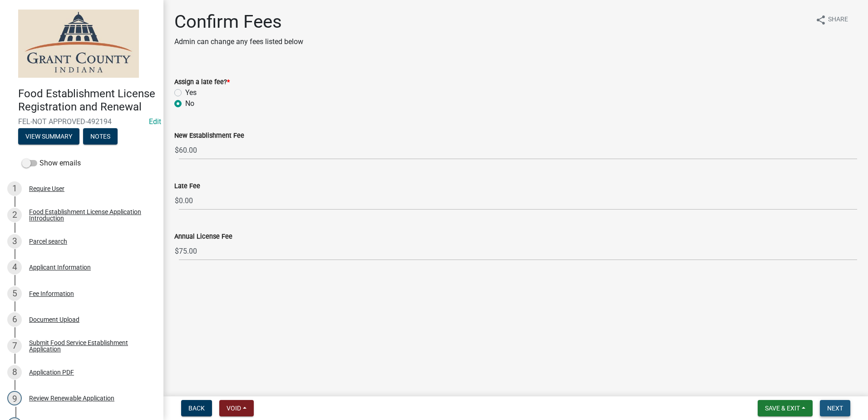 The height and width of the screenshot is (420, 868). I want to click on span: FEL-NOT APPROVED-492194, so click(81, 121).